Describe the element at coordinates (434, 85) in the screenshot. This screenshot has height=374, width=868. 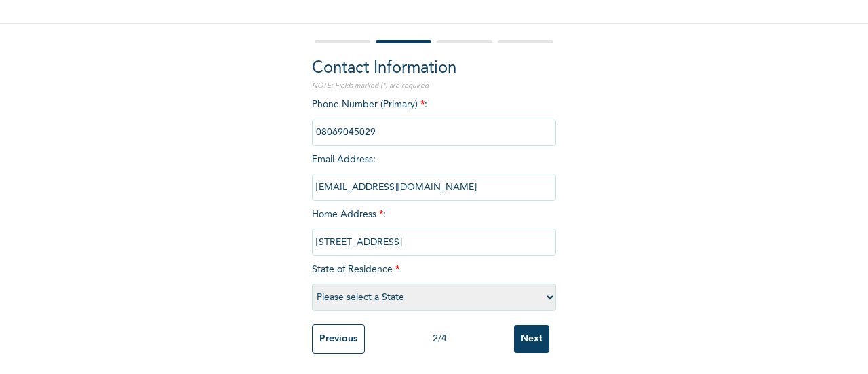
I see `p: NOTE: Fields marked (*) are required` at that location.